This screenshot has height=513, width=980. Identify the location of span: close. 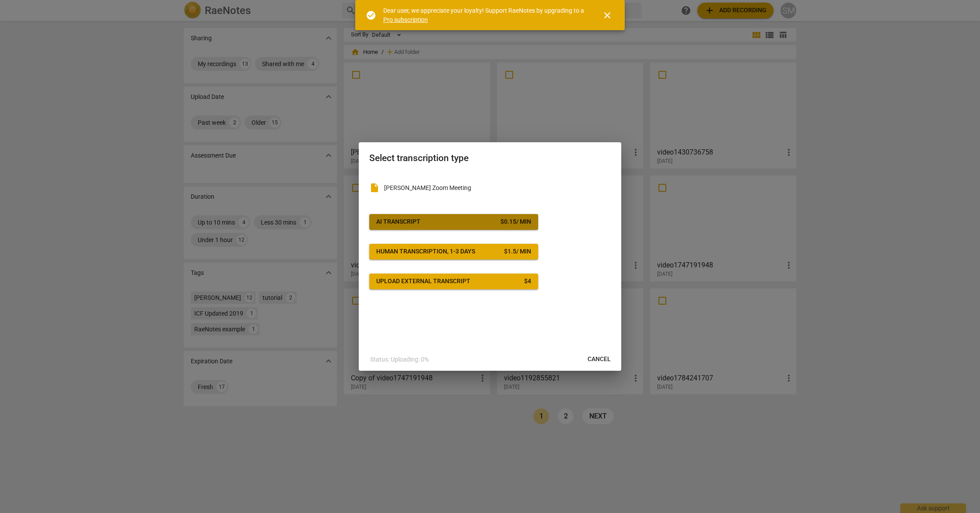
(607, 16).